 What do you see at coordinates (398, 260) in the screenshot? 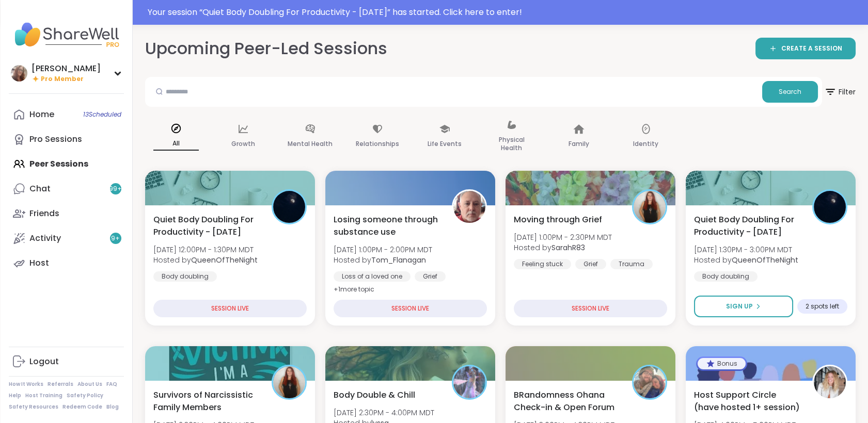
I see `b: Tom_Flanagan` at bounding box center [398, 260].